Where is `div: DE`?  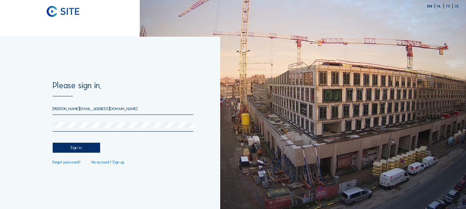 div: DE is located at coordinates (457, 6).